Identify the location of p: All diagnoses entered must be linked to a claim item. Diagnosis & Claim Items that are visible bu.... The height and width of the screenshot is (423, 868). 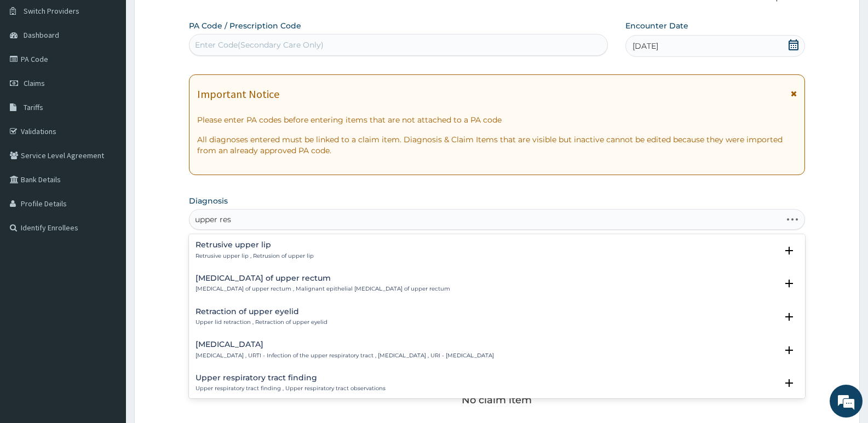
(496, 145).